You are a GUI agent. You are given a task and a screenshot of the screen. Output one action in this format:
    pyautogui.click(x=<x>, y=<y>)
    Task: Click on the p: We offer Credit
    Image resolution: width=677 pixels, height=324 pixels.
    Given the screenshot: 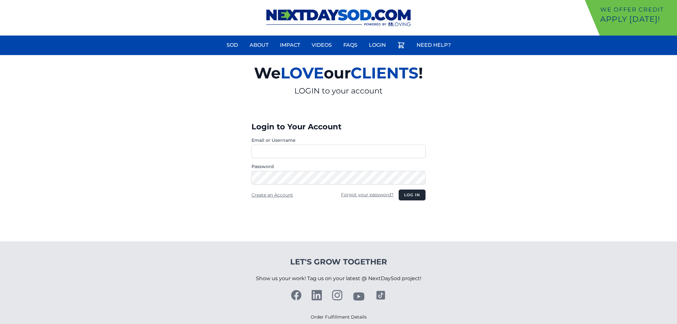 What is the action you would take?
    pyautogui.click(x=637, y=10)
    